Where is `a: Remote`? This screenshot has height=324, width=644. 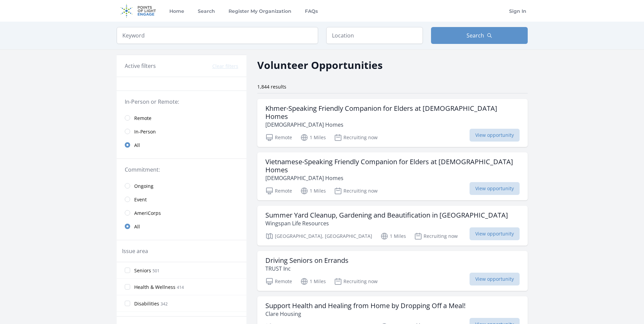 a: Remote is located at coordinates (181, 118).